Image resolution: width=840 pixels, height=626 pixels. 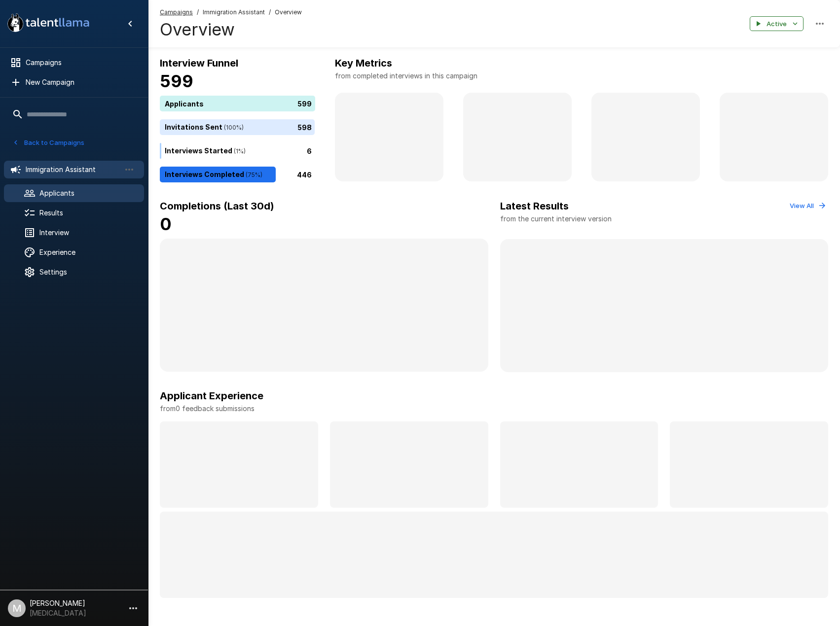 I want to click on b: 0, so click(x=166, y=224).